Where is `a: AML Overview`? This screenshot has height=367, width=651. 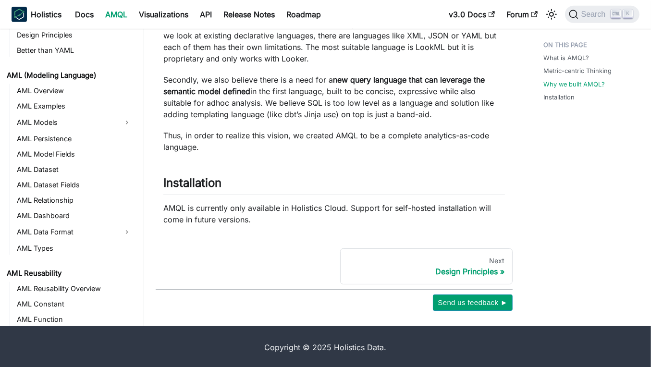 a: AML Overview is located at coordinates (74, 91).